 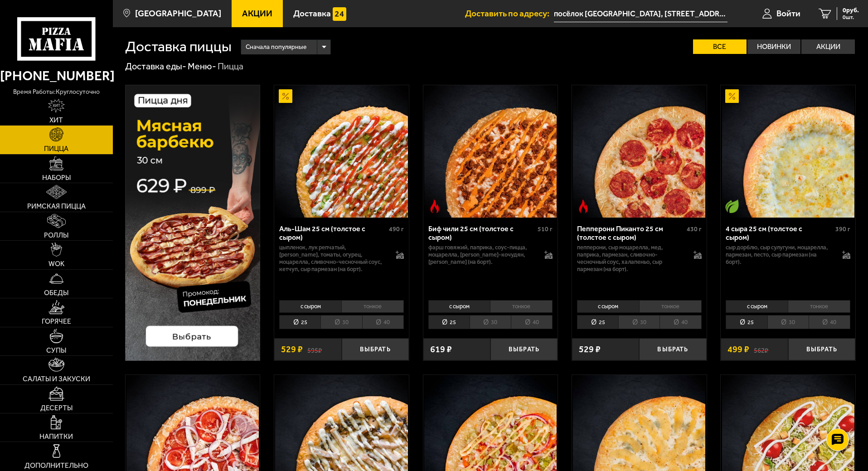 What do you see at coordinates (56, 177) in the screenshot?
I see `span: Наборы` at bounding box center [56, 177].